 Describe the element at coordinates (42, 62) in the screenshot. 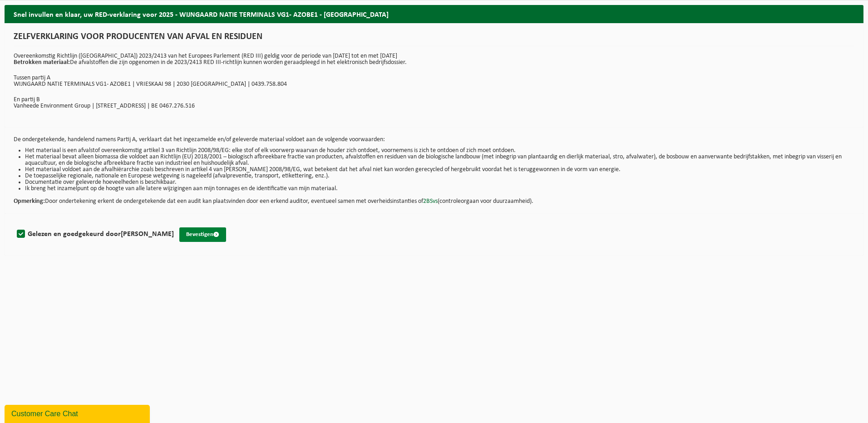

I see `strong: Betrokken materiaal:` at that location.